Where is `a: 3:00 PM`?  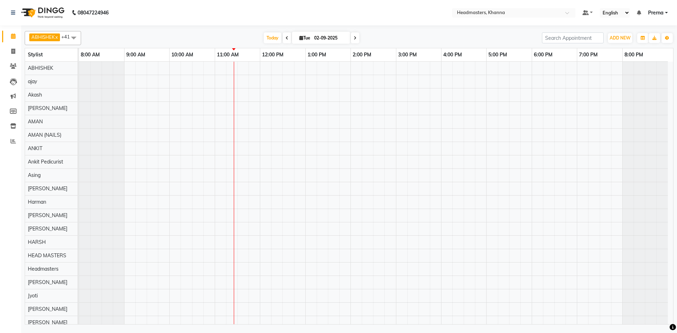 a: 3:00 PM is located at coordinates (407, 55).